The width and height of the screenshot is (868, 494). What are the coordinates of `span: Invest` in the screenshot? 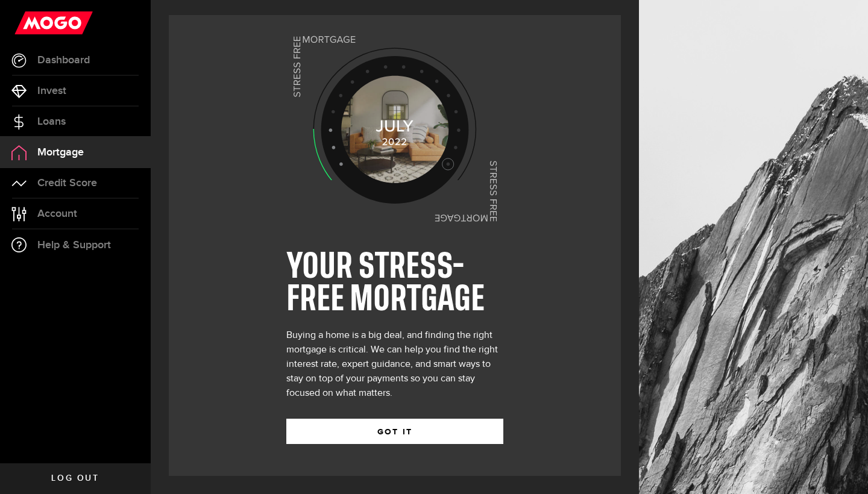 It's located at (52, 91).